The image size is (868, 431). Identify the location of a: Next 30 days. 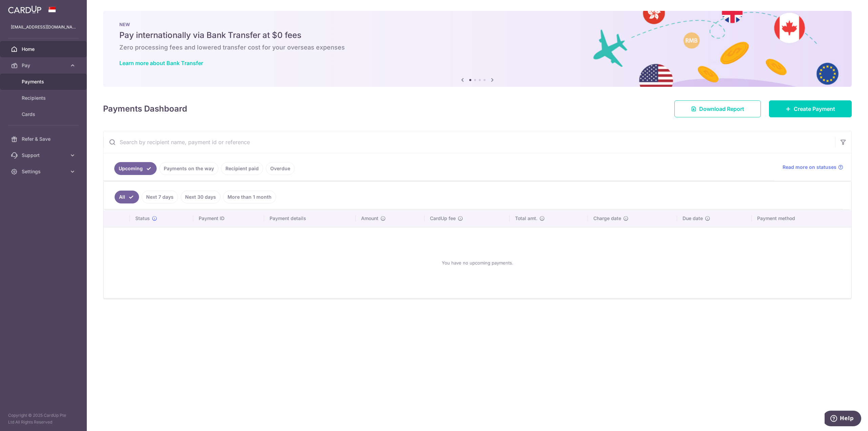
(200, 197).